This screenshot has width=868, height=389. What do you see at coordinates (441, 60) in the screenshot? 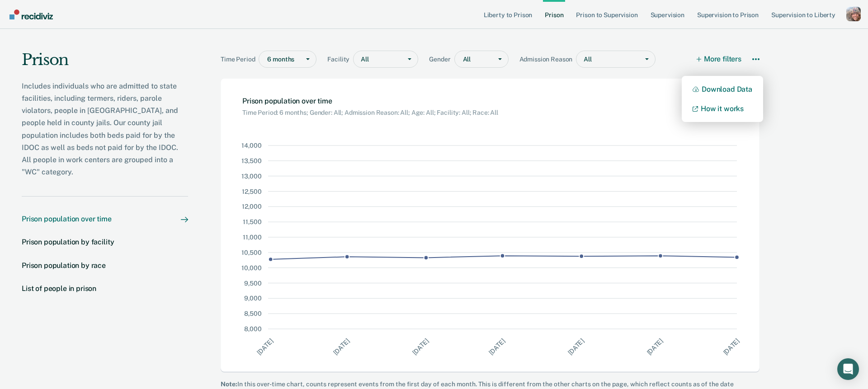
I see `span: Gender` at bounding box center [441, 60].